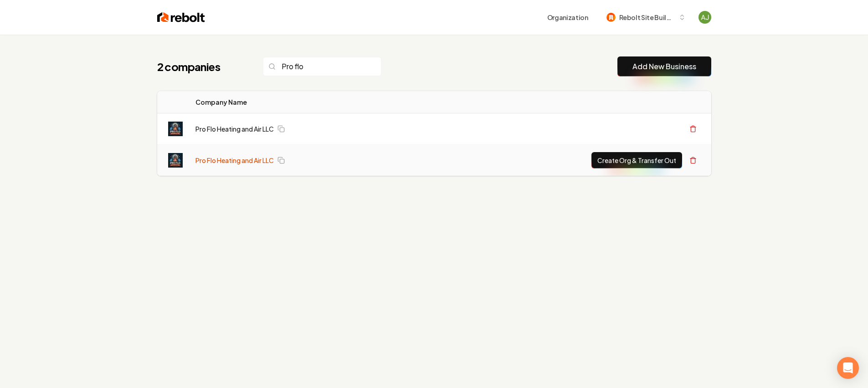  Describe the element at coordinates (181, 17) in the screenshot. I see `img: Rebolt Logo` at that location.